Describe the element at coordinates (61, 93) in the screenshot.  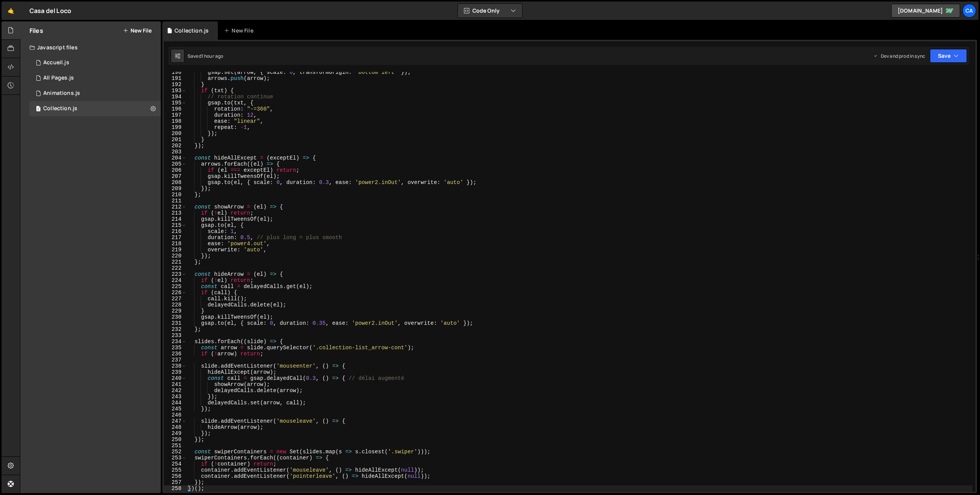
I see `div: Animations.js` at that location.